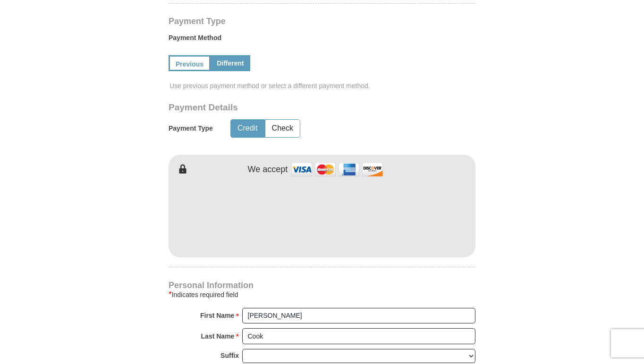  I want to click on strong: Suffix, so click(229, 355).